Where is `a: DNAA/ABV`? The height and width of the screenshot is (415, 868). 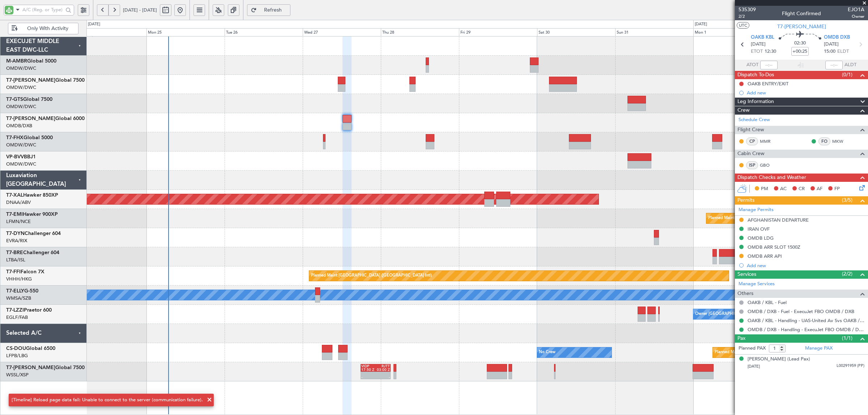 a: DNAA/ABV is located at coordinates (18, 202).